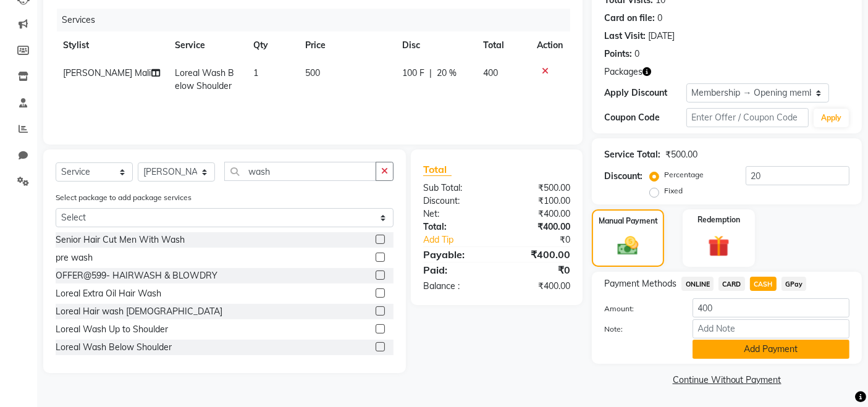  What do you see at coordinates (438, 169) in the screenshot?
I see `span: Total` at bounding box center [438, 169].